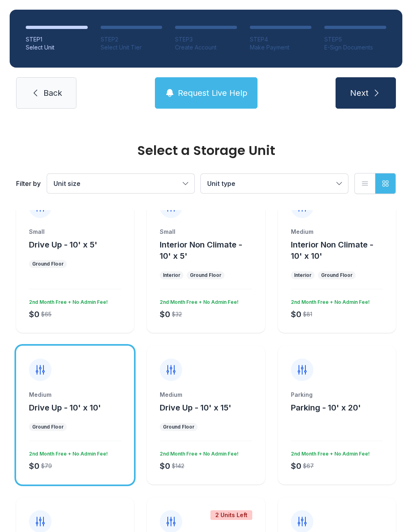 This screenshot has width=412, height=532. Describe the element at coordinates (201, 250) in the screenshot. I see `span: Interior Non Climate - 10' x 5'` at that location.